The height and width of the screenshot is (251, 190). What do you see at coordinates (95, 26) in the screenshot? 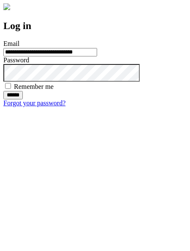
I see `h2: Log in` at bounding box center [95, 26].